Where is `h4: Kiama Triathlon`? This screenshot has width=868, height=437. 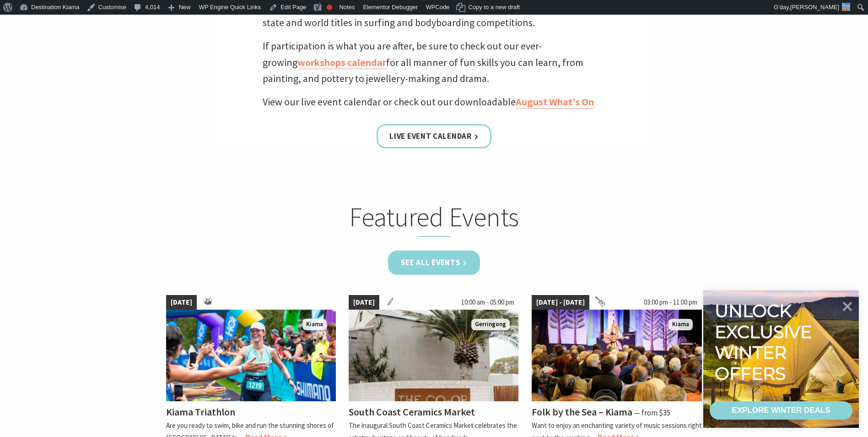 h4: Kiama Triathlon is located at coordinates (200, 411).